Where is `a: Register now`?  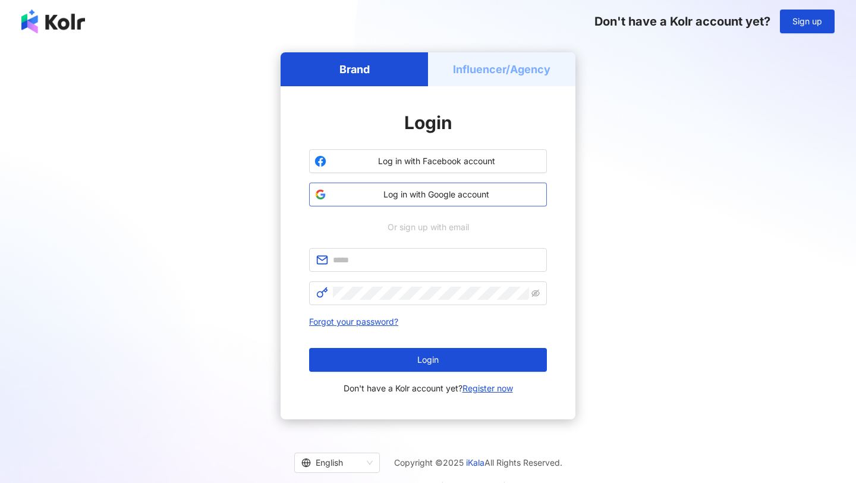
a: Register now is located at coordinates (487, 388).